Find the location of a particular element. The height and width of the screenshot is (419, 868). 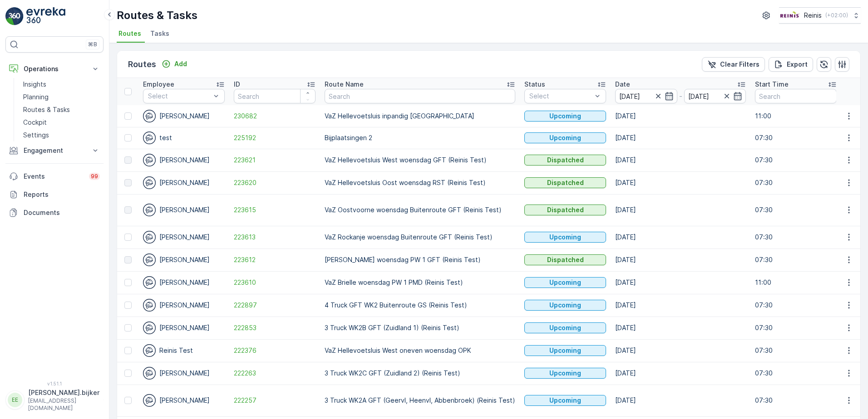

a: 223612 is located at coordinates (274, 260).